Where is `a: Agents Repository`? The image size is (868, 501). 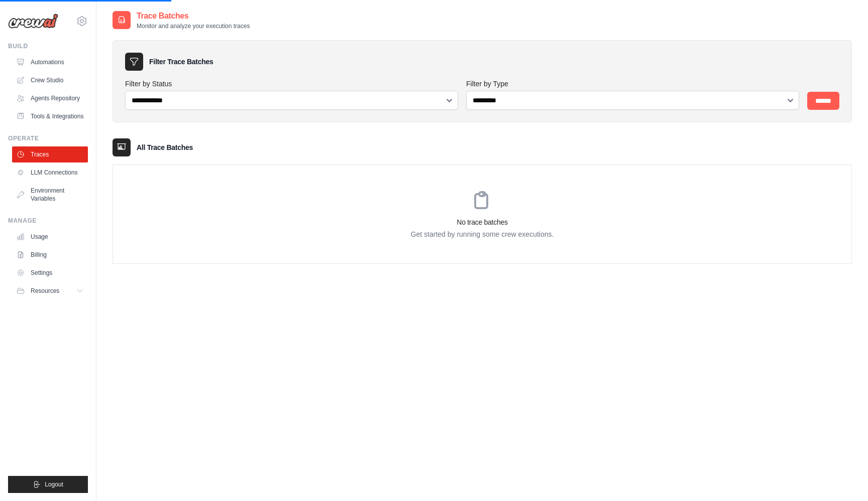
a: Agents Repository is located at coordinates (50, 98).